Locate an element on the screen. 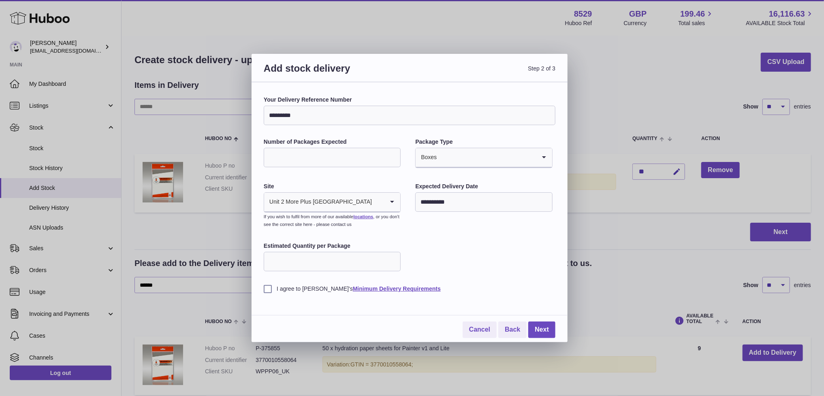  small: If you wish to fulfil from more of our available , or you don’t see the correct site here - pleas... is located at coordinates (331, 220).